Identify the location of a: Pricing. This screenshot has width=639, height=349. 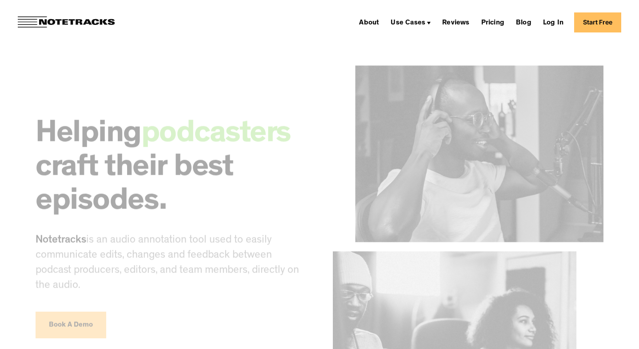
(493, 22).